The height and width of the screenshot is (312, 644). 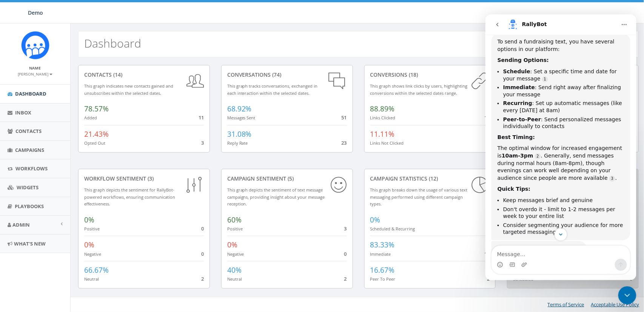 I want to click on span: 51, so click(x=344, y=117).